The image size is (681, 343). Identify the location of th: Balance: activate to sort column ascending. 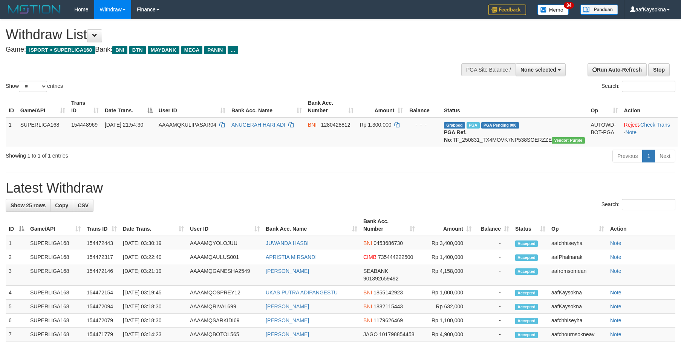
(494, 225).